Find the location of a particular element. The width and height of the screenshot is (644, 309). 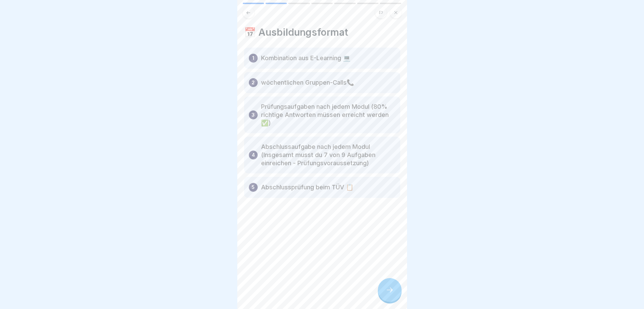

p: wöchentlichen Gruppen-Calls📞 is located at coordinates (308, 83).